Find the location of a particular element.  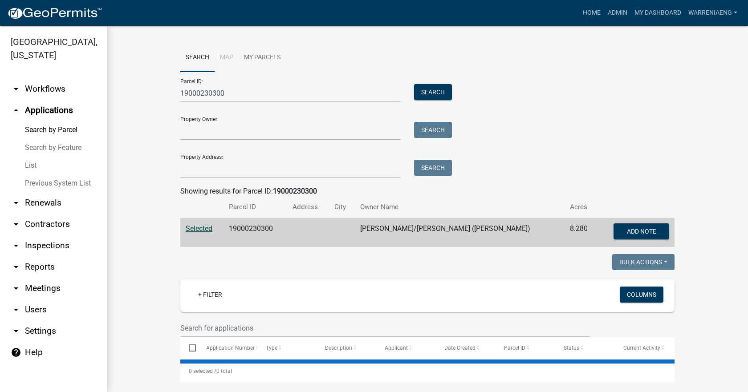

datatable-header-cell: Current Activity is located at coordinates (645, 348).